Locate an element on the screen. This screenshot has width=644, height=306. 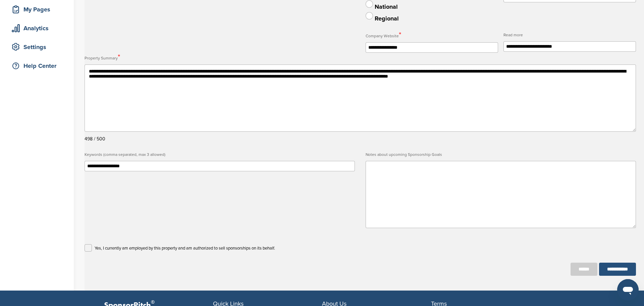
a: Analytics is located at coordinates (37, 28).